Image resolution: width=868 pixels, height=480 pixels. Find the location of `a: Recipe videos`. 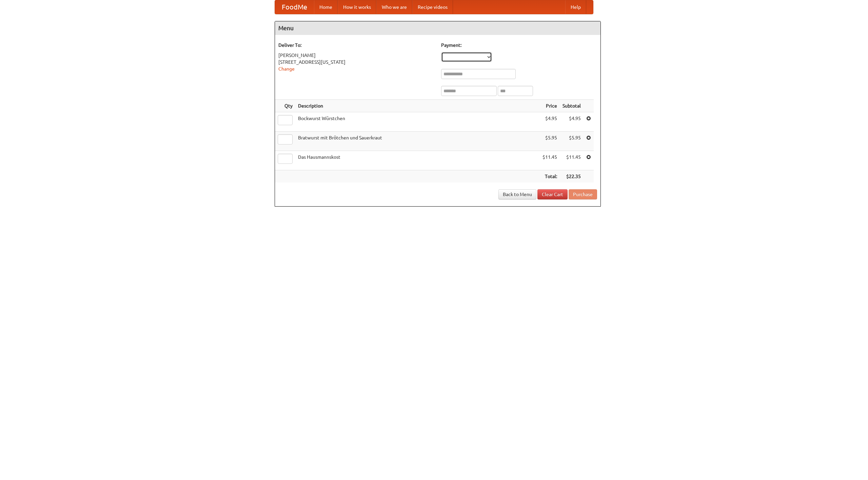

a: Recipe videos is located at coordinates (433, 7).